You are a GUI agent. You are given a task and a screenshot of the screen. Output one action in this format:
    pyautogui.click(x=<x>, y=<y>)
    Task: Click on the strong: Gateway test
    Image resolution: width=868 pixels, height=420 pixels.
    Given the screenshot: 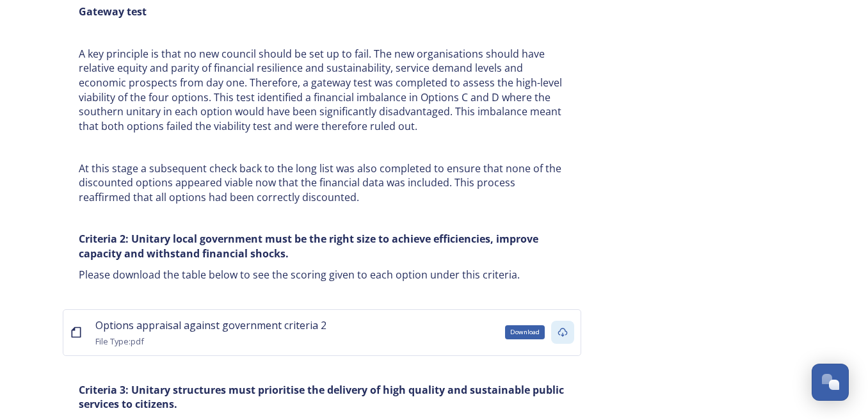 What is the action you would take?
    pyautogui.click(x=112, y=11)
    